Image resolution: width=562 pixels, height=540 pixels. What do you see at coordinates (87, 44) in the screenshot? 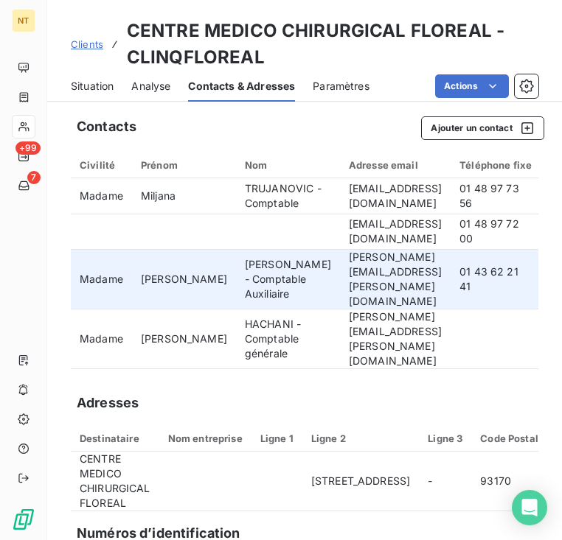
I see `a: Clients` at bounding box center [87, 44].